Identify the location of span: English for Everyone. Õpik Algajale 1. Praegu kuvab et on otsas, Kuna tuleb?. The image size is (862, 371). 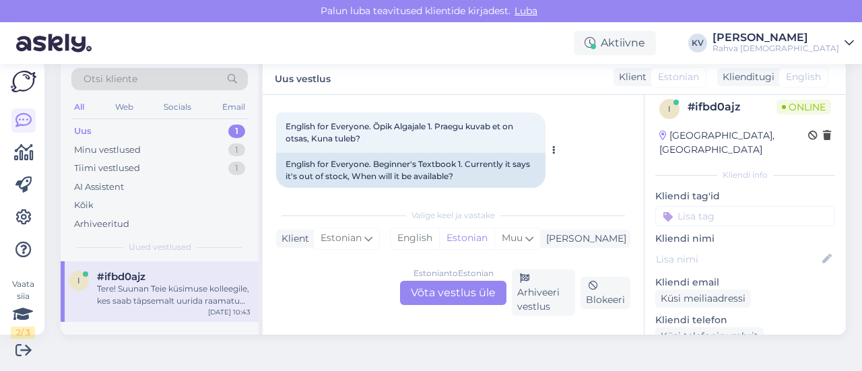
(400, 132).